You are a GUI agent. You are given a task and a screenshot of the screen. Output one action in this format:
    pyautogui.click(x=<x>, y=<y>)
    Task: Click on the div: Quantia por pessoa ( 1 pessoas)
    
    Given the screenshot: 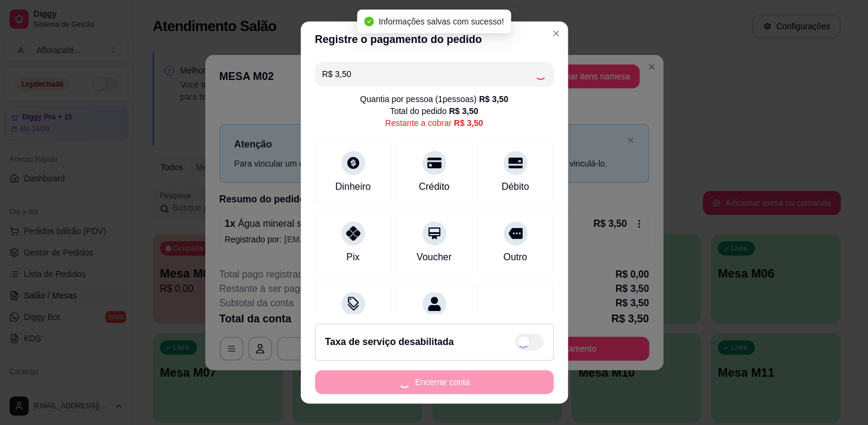 What is the action you would take?
    pyautogui.click(x=434, y=99)
    